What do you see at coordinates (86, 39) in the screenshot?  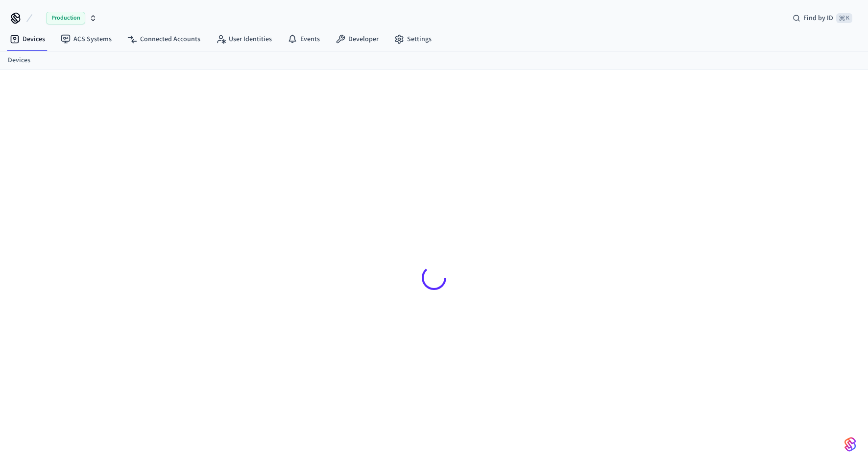 I see `a: ACS Systems` at bounding box center [86, 39].